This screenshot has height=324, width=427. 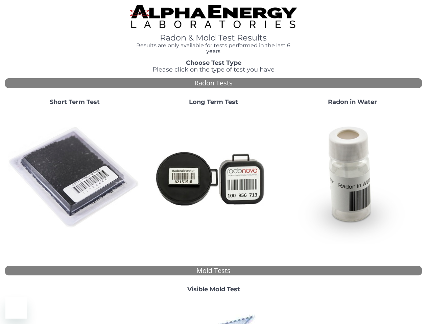 What do you see at coordinates (352, 102) in the screenshot?
I see `strong: Radon in Water` at bounding box center [352, 102].